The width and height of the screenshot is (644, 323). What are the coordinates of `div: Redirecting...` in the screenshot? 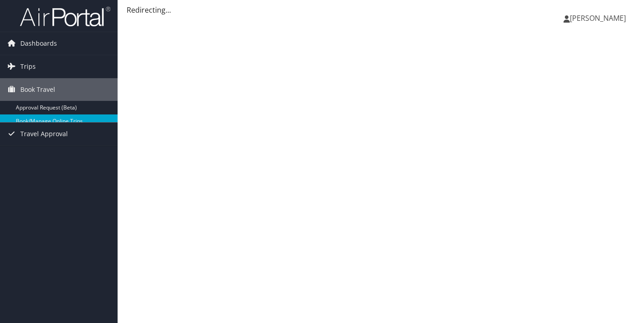 It's located at (381, 10).